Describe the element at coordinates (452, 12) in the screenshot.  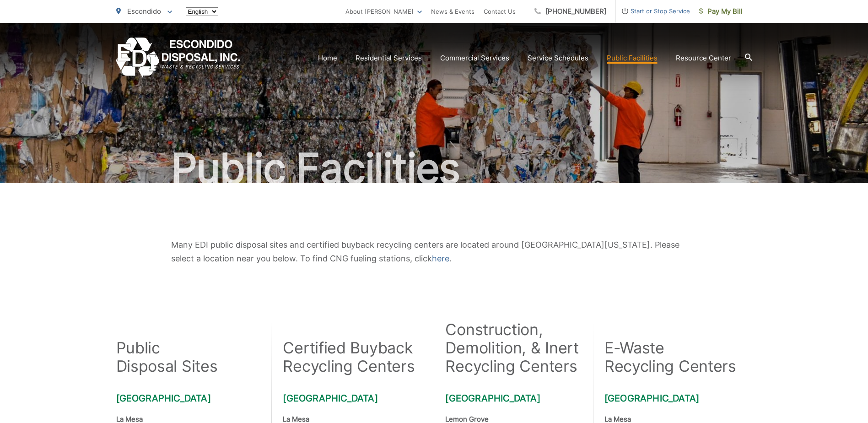
I see `a: News & Events` at that location.